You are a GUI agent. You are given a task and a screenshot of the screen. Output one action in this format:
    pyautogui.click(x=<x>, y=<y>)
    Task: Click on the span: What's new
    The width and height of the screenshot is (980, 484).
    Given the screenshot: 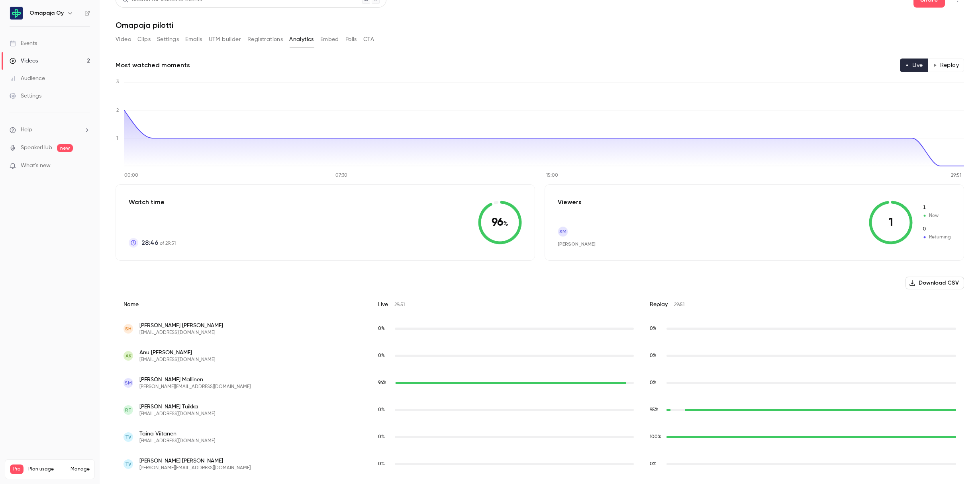 What is the action you would take?
    pyautogui.click(x=35, y=166)
    